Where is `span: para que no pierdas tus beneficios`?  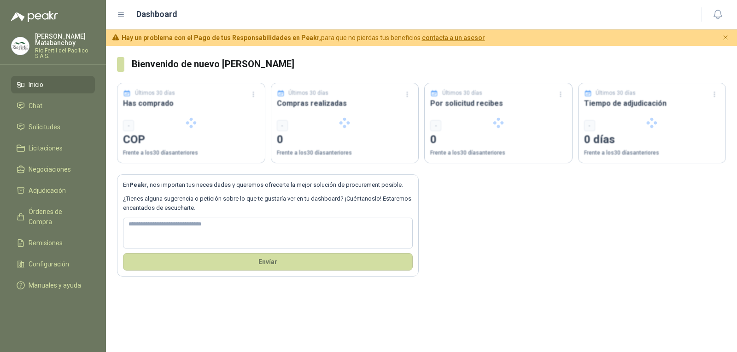 span: para que no pierdas tus beneficios is located at coordinates (303, 38).